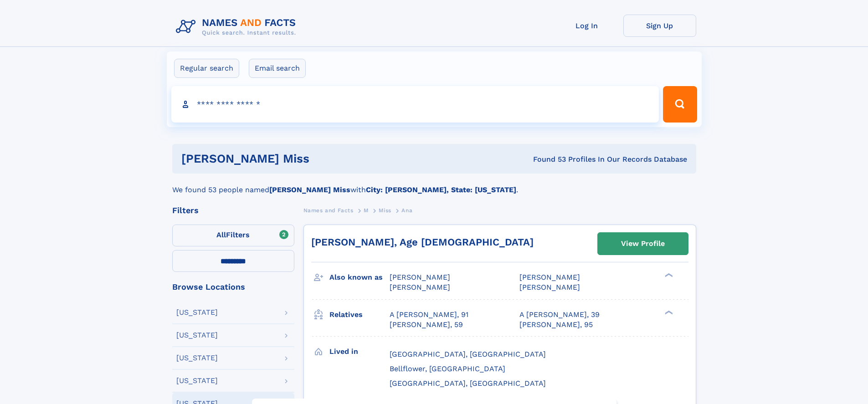 The image size is (868, 404). I want to click on label: Email search, so click(277, 69).